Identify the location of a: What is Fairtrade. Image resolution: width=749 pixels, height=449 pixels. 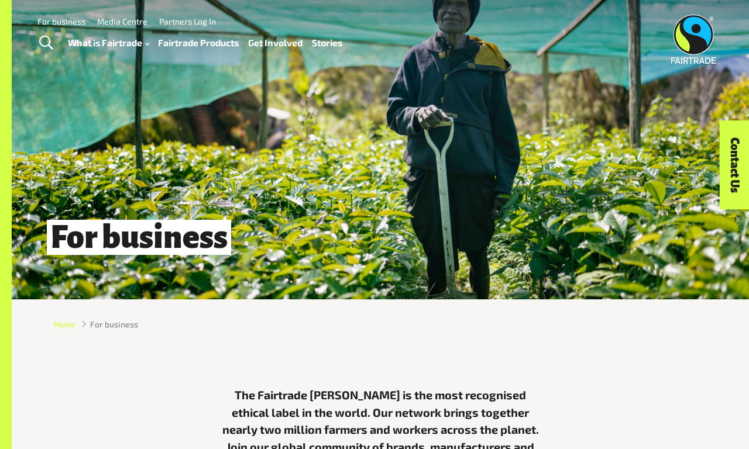
(108, 43).